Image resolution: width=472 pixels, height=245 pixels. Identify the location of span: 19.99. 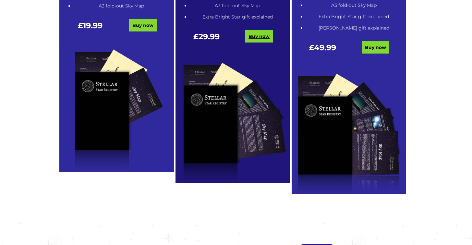
(93, 25).